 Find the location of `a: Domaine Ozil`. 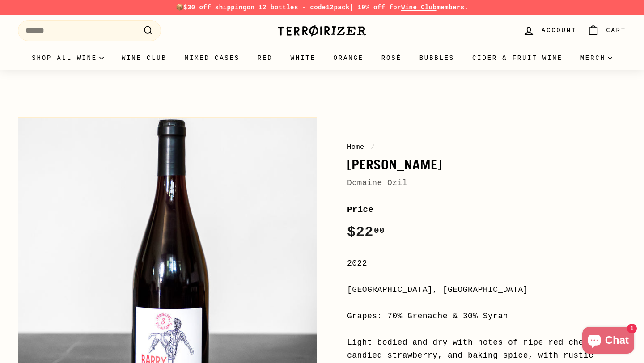

a: Domaine Ozil is located at coordinates (377, 183).